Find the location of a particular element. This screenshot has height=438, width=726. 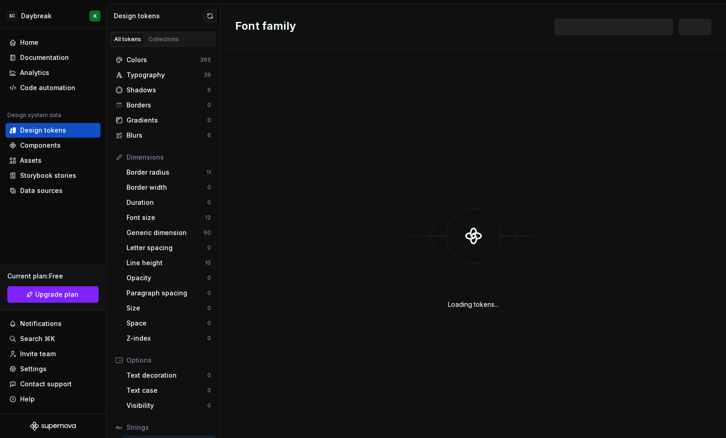

a: Letter spacing0 is located at coordinates (169, 248).